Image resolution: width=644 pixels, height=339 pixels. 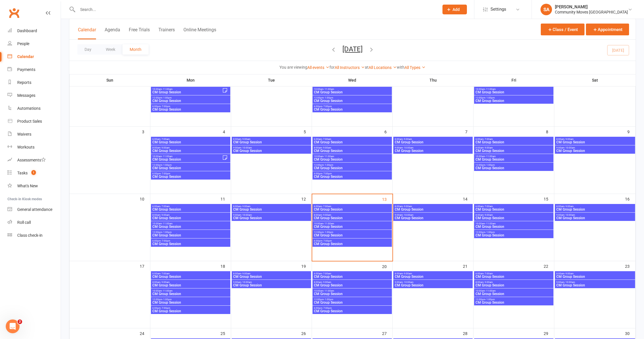 What do you see at coordinates (455, 10) in the screenshot?
I see `button: Add` at bounding box center [455, 10].